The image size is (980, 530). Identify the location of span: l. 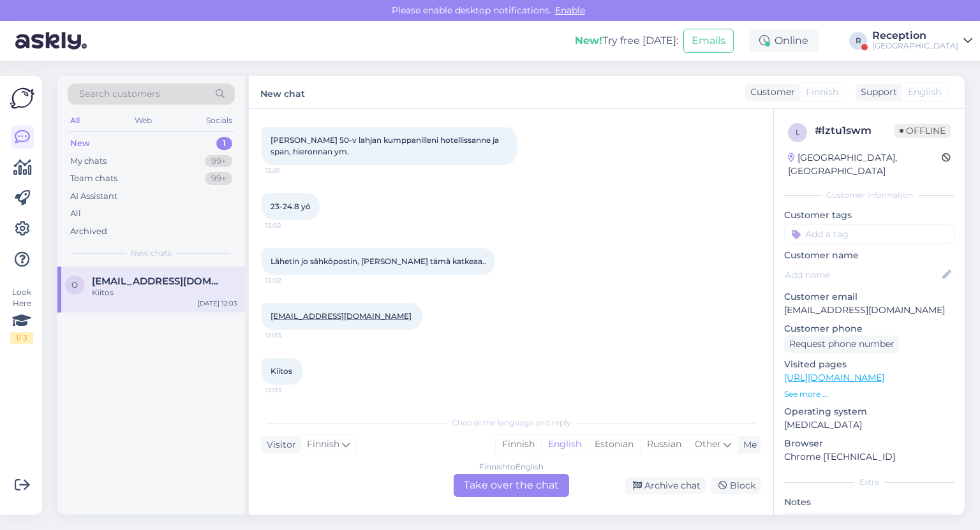
(797, 132).